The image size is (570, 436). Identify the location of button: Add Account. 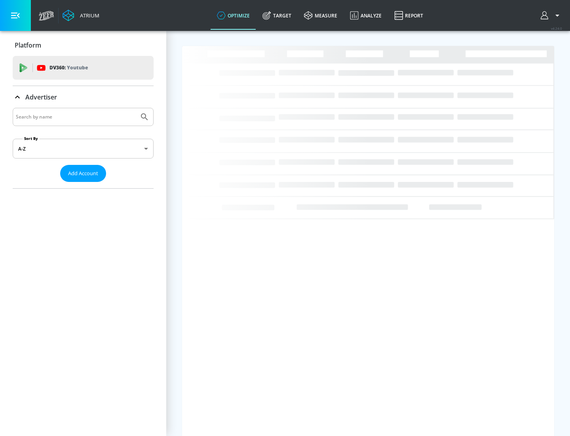
(83, 173).